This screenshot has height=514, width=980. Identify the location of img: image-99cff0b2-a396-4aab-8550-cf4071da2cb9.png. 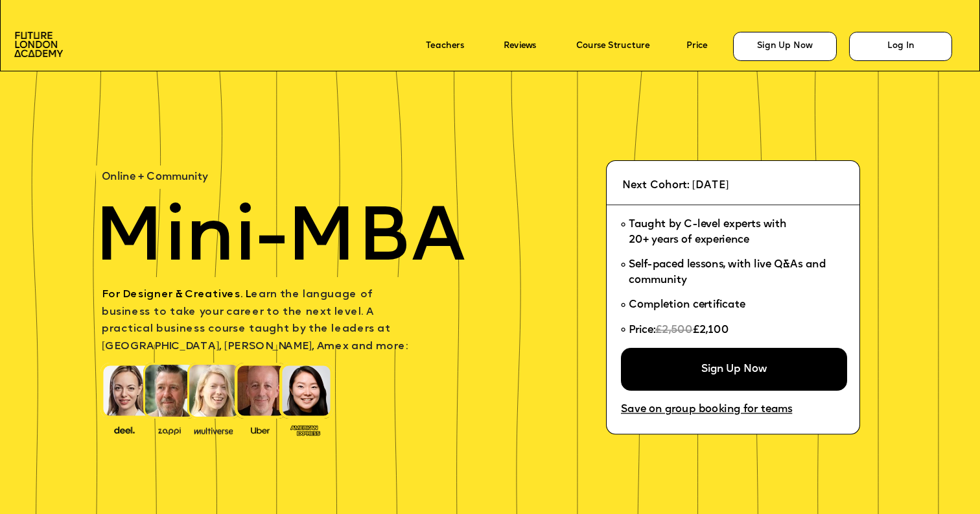
(260, 430).